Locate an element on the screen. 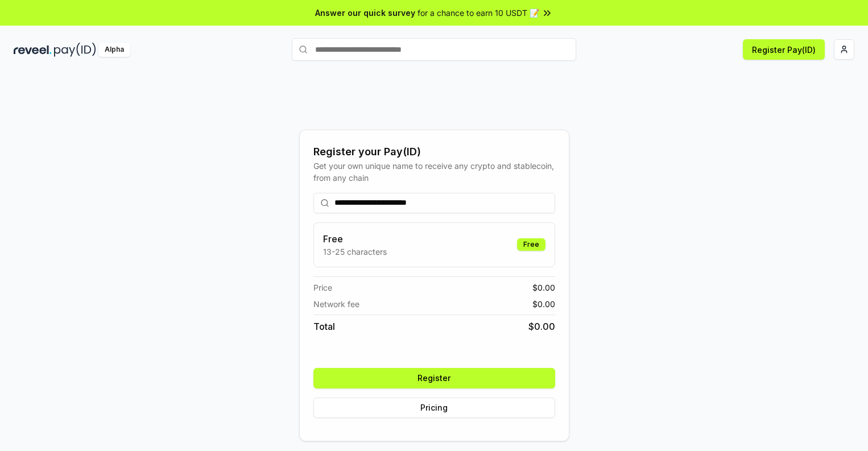 This screenshot has height=451, width=868. div: Register your Pay(ID) is located at coordinates (434, 152).